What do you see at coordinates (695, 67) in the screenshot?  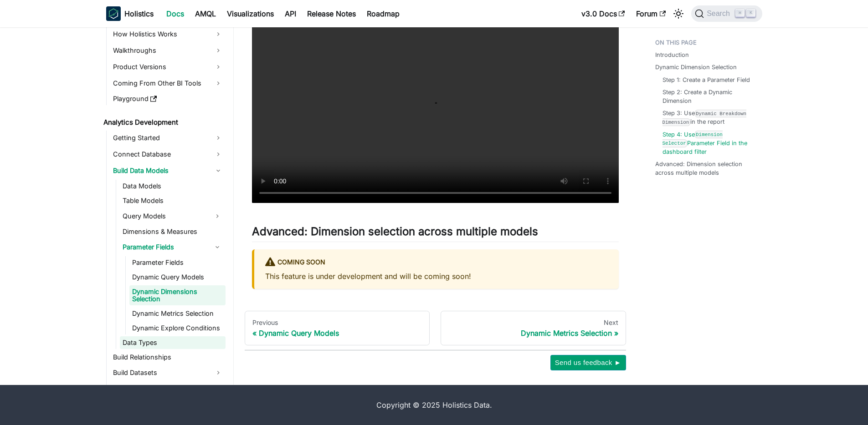 I see `a: Dynamic Dimension Selection` at bounding box center [695, 67].